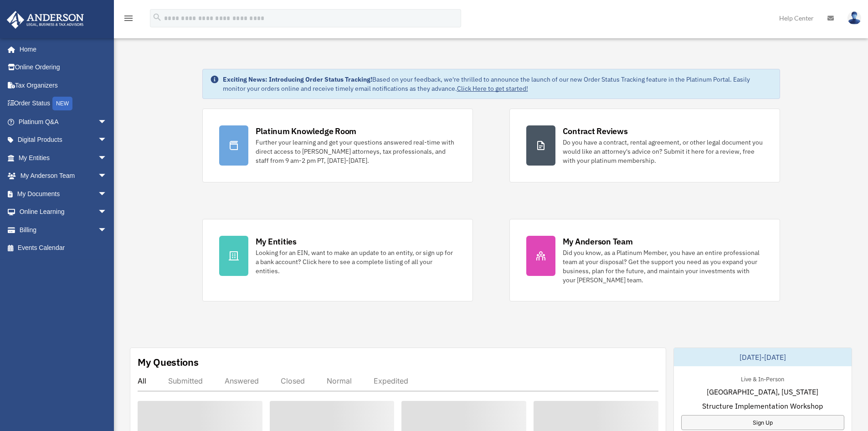 The width and height of the screenshot is (868, 431). I want to click on a: Platinum Knowledge Room Further your learning and get your questions answered real-time with dire..., so click(337, 146).